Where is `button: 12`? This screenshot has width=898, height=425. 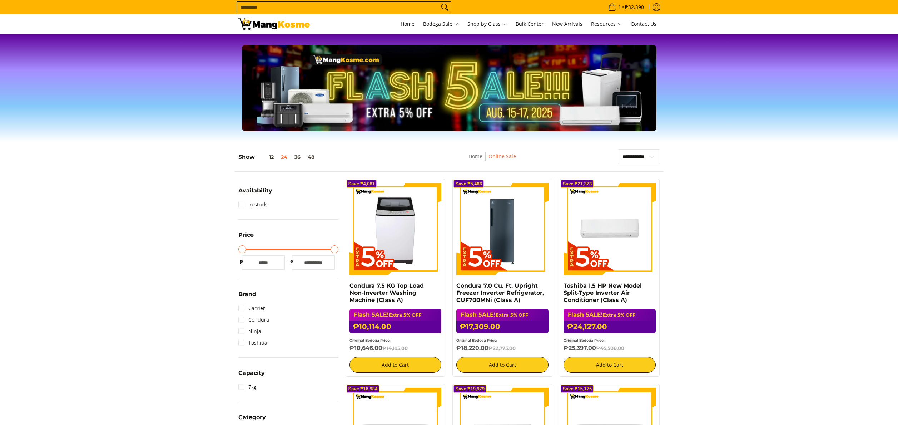 button: 12 is located at coordinates (266, 157).